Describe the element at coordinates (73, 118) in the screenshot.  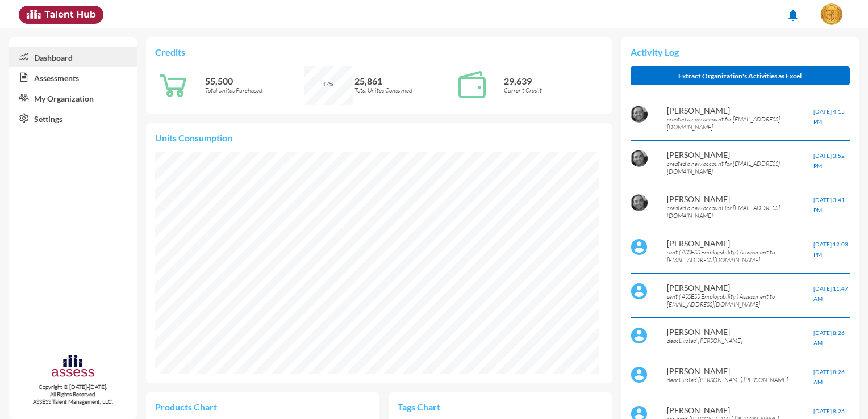
I see `a: Settings` at that location.